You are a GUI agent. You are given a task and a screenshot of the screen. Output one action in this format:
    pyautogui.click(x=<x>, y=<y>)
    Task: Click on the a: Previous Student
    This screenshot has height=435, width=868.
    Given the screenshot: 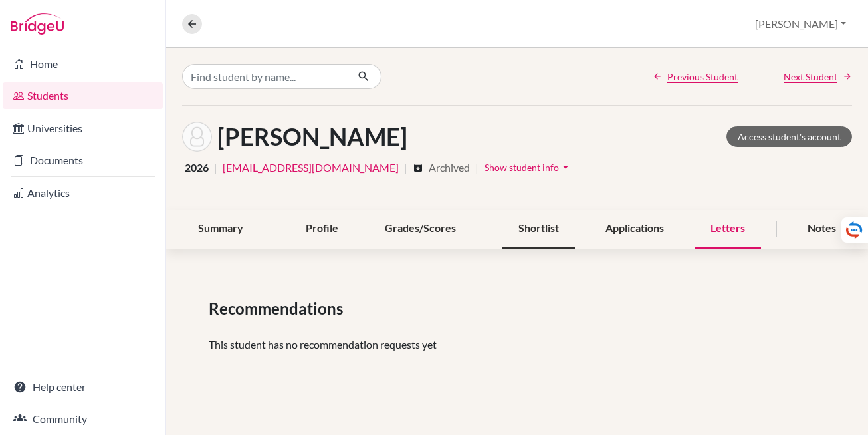 What is the action you would take?
    pyautogui.click(x=695, y=76)
    